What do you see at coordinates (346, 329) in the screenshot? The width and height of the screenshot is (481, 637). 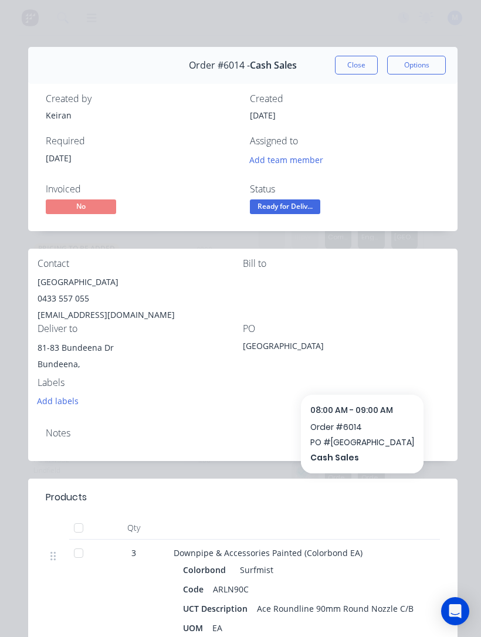 I see `div: PO` at bounding box center [346, 329].